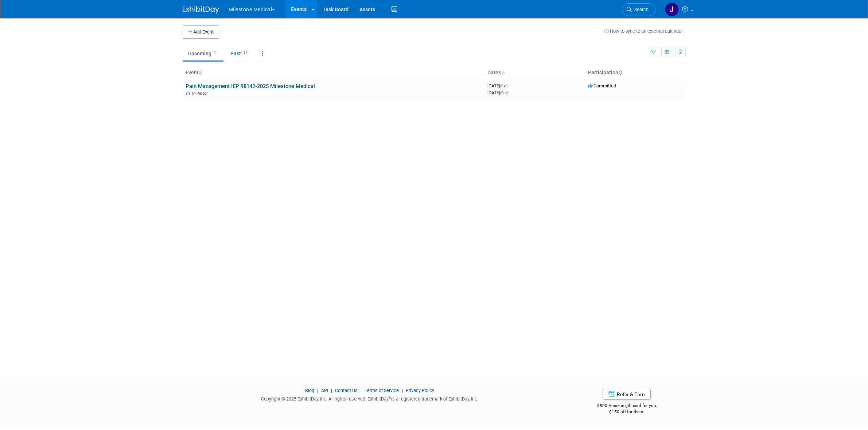  Describe the element at coordinates (188, 93) in the screenshot. I see `img: In-Person Event` at that location.